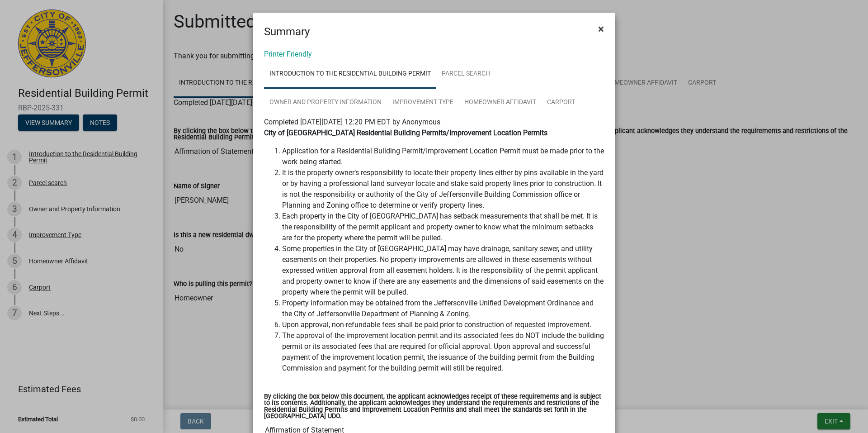 This screenshot has height=433, width=868. Describe the element at coordinates (561, 102) in the screenshot. I see `a: Carport` at that location.